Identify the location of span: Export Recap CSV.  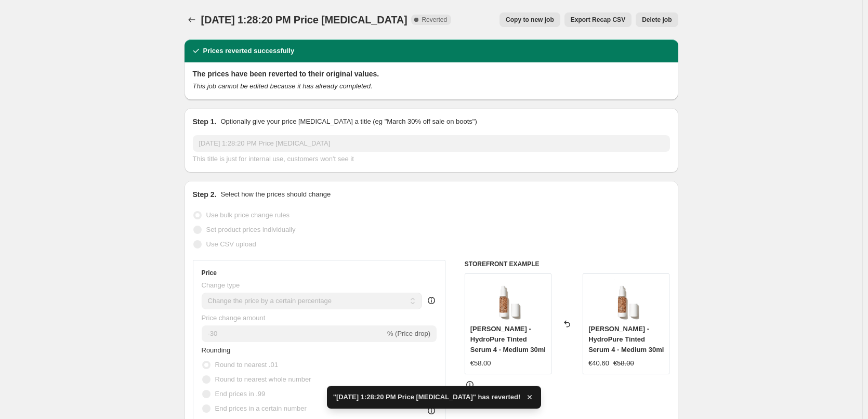
(598, 20).